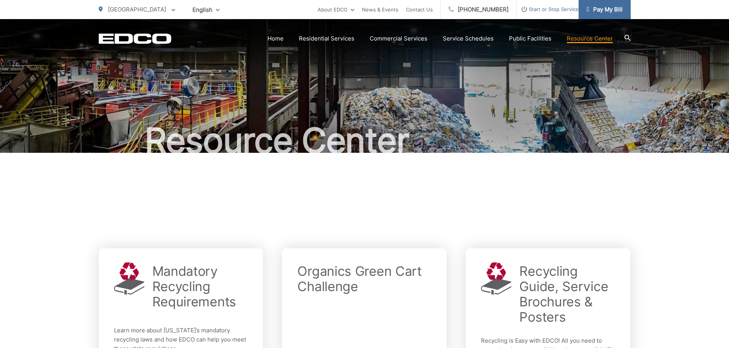  I want to click on a: Home, so click(275, 39).